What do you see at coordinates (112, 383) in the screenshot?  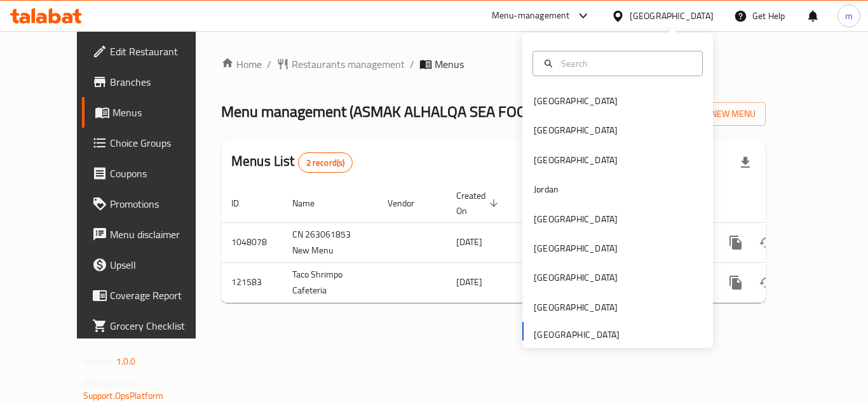 I see `span: Get support on:` at bounding box center [112, 383].